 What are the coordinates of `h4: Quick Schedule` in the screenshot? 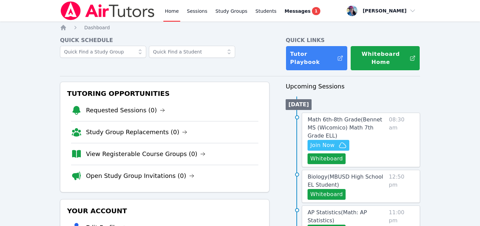 It's located at (165, 40).